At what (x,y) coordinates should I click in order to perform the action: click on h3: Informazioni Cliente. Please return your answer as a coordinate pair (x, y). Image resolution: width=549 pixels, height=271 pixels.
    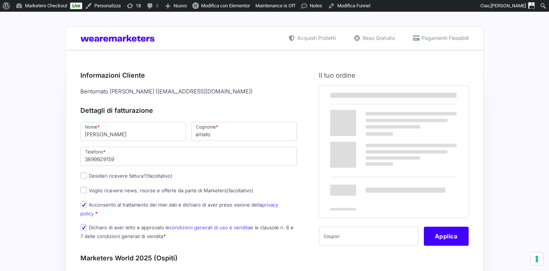
    Looking at the image, I should click on (188, 75).